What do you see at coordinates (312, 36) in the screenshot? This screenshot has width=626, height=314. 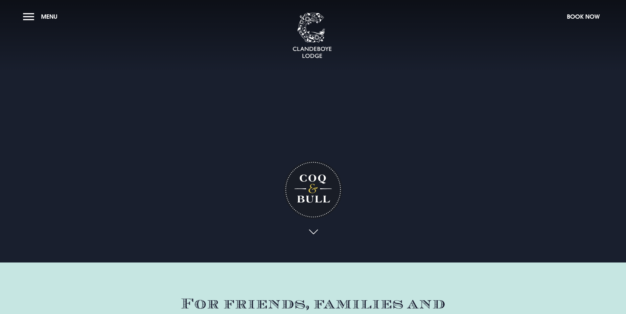 I see `img: Clandeboye Lodge` at bounding box center [312, 36].